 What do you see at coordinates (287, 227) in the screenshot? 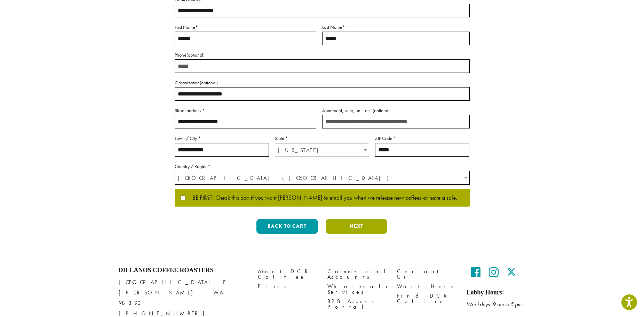
I see `button: Back to cart` at bounding box center [287, 227].